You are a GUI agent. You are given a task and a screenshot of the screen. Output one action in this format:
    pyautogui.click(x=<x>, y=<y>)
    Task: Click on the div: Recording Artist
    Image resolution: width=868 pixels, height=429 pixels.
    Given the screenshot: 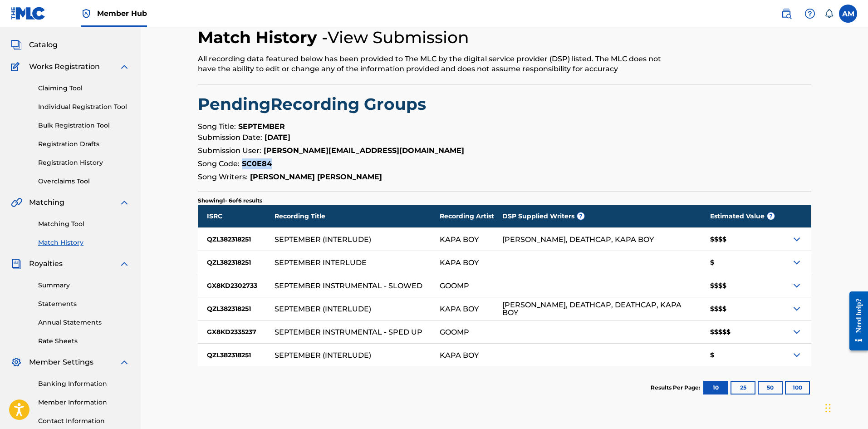 What is the action you would take?
    pyautogui.click(x=471, y=216)
    